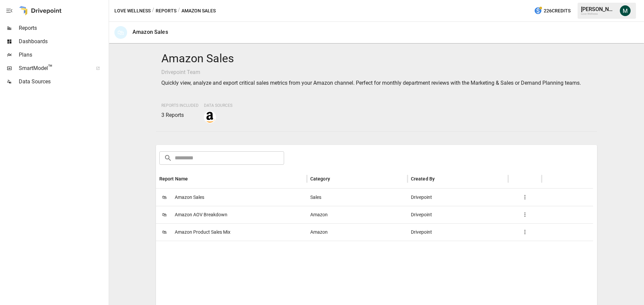  Describe the element at coordinates (625, 11) in the screenshot. I see `button: Michael Cormack` at that location.